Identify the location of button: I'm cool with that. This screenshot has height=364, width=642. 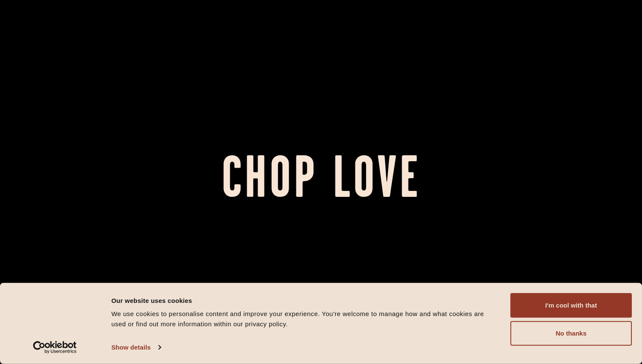
(571, 306).